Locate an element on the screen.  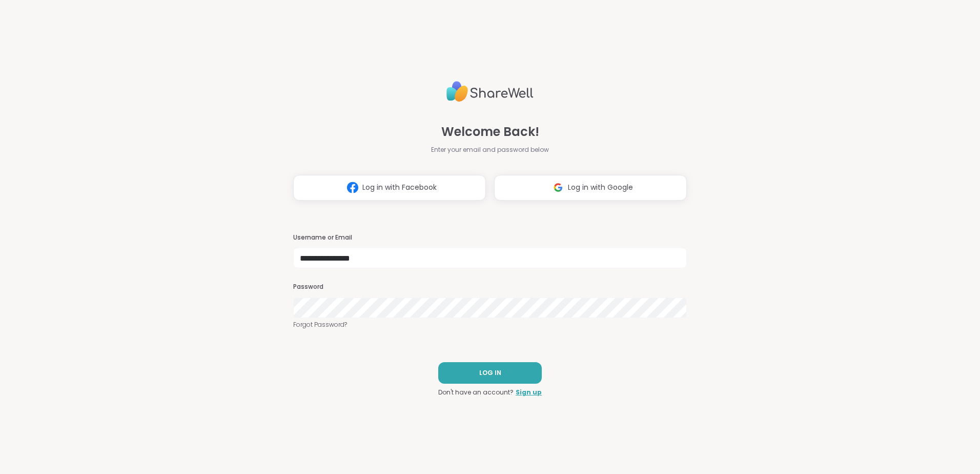
button: Log in with Google is located at coordinates (591, 187).